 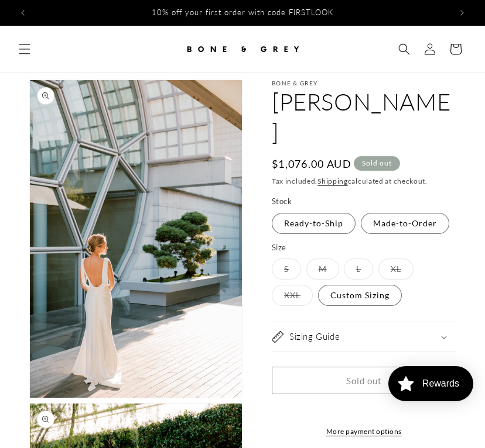 What do you see at coordinates (242, 13) in the screenshot?
I see `div: Announcement` at bounding box center [242, 13].